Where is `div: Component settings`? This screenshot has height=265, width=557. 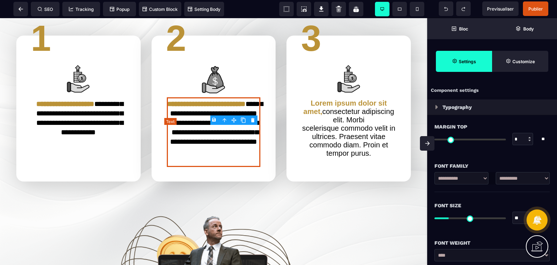
div: Component settings is located at coordinates (492, 90).